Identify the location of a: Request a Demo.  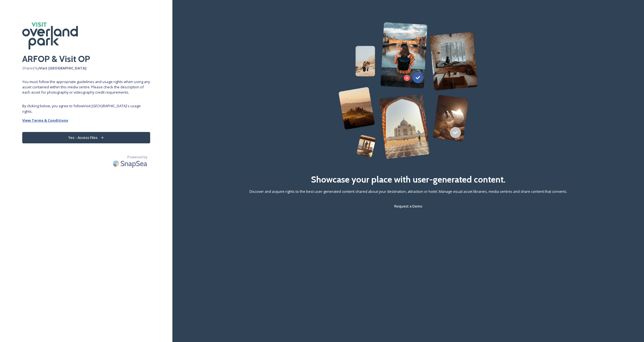
(408, 206).